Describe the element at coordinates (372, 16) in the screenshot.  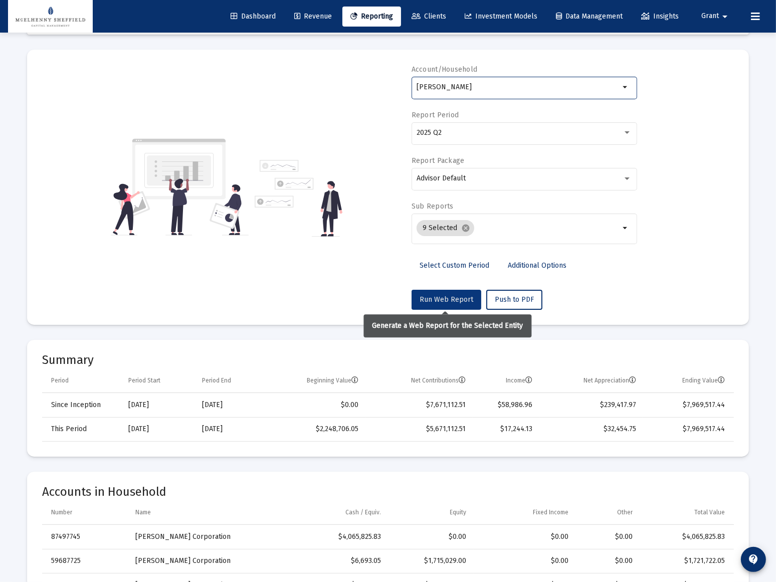
I see `span: Reporting` at that location.